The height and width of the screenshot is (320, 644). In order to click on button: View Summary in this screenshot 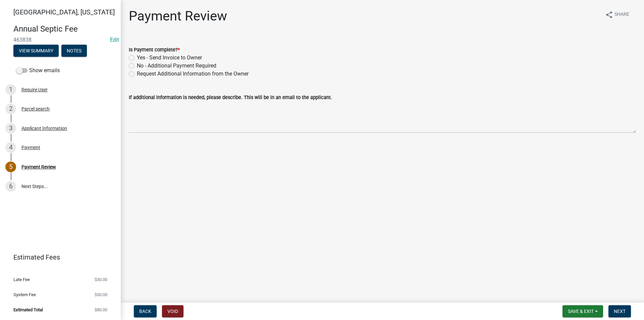, I will do `click(36, 51)`.